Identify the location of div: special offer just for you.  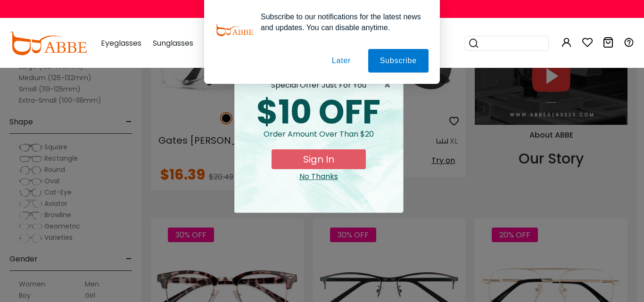
(319, 85).